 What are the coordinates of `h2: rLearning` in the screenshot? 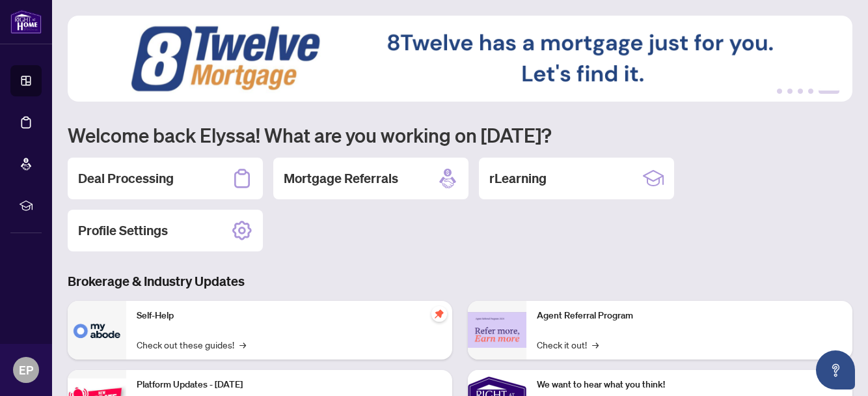 It's located at (518, 178).